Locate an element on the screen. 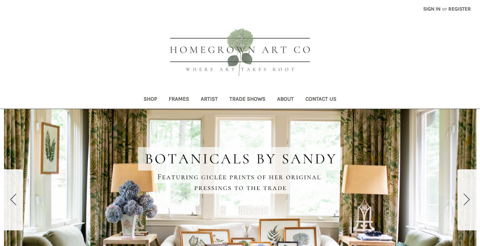  img: HOMEGROWN ART CO is located at coordinates (240, 53).